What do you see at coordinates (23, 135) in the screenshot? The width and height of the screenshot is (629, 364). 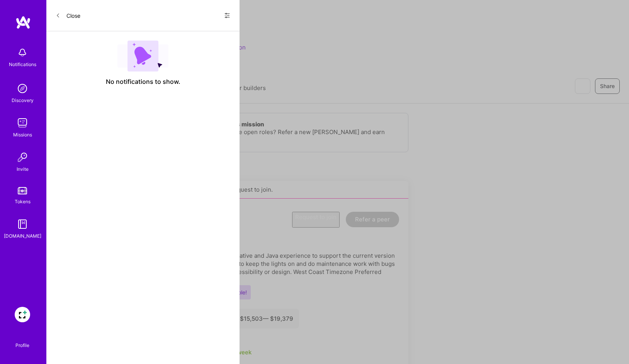 I see `div: Missions` at bounding box center [23, 135].